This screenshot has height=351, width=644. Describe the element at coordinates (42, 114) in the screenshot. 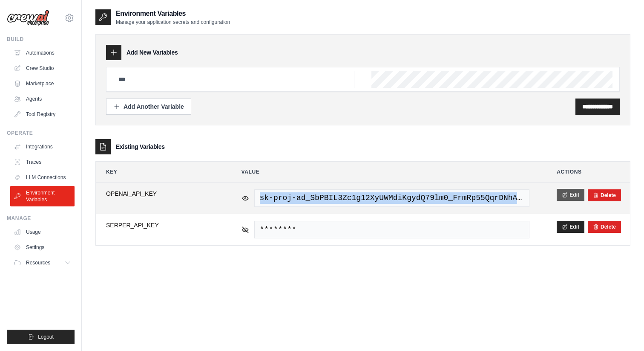

I see `a: Tool Registry` at that location.